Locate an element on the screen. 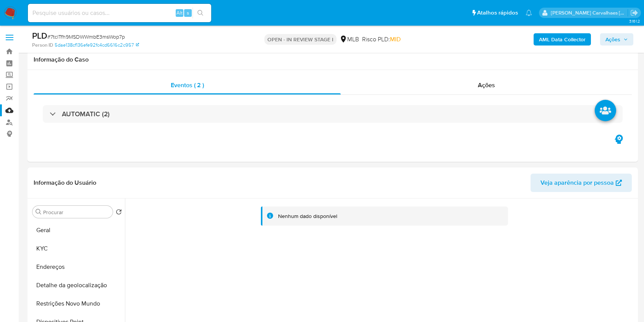 This screenshot has width=644, height=322. b: PLD is located at coordinates (40, 35).